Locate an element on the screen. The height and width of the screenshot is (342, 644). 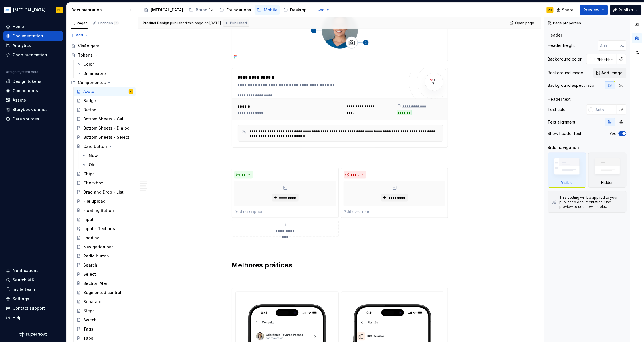
div: Components is located at coordinates (25, 91).